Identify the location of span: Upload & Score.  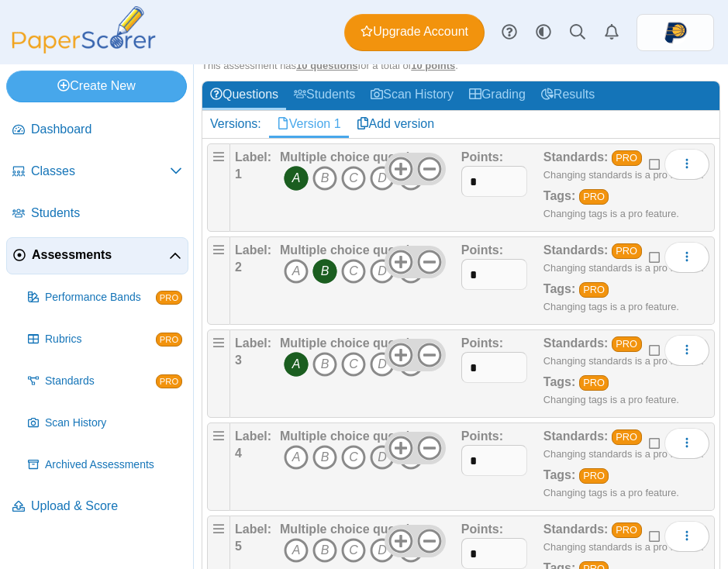
(106, 506).